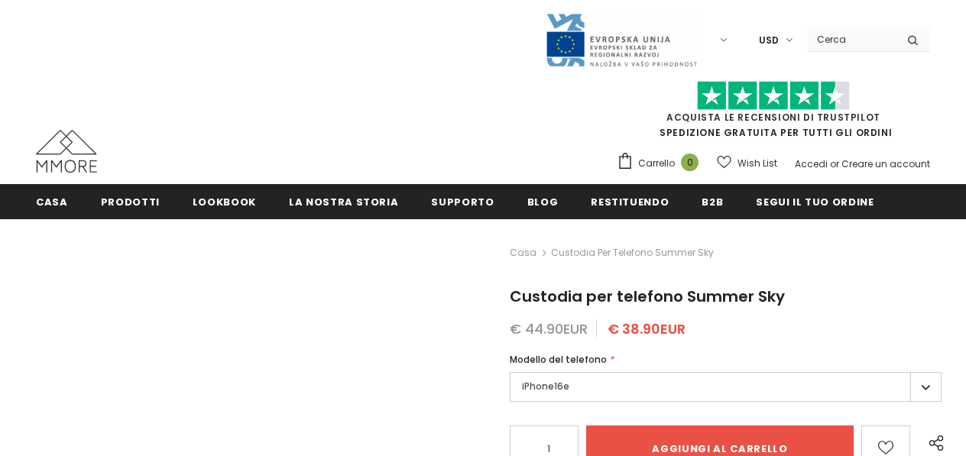 This screenshot has width=966, height=456. I want to click on span: USD, so click(769, 41).